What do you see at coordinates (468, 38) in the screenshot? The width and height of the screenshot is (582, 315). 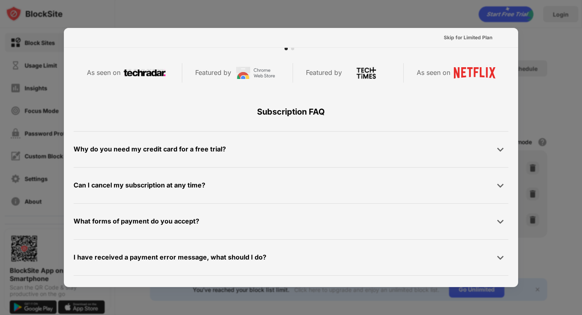 I see `div: Skip for Limited Plan` at bounding box center [468, 38].